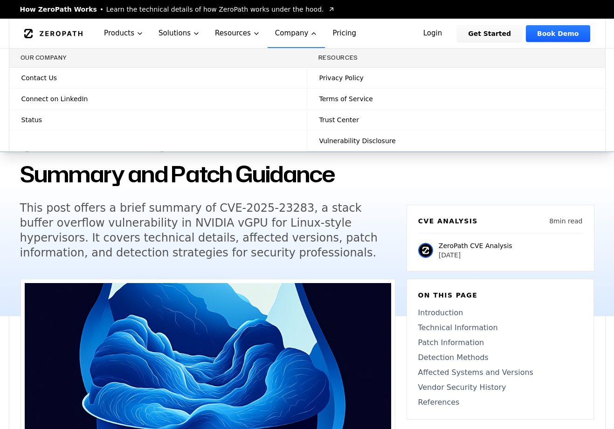 This screenshot has height=429, width=614. Describe the element at coordinates (456, 58) in the screenshot. I see `h3: Resources` at that location.